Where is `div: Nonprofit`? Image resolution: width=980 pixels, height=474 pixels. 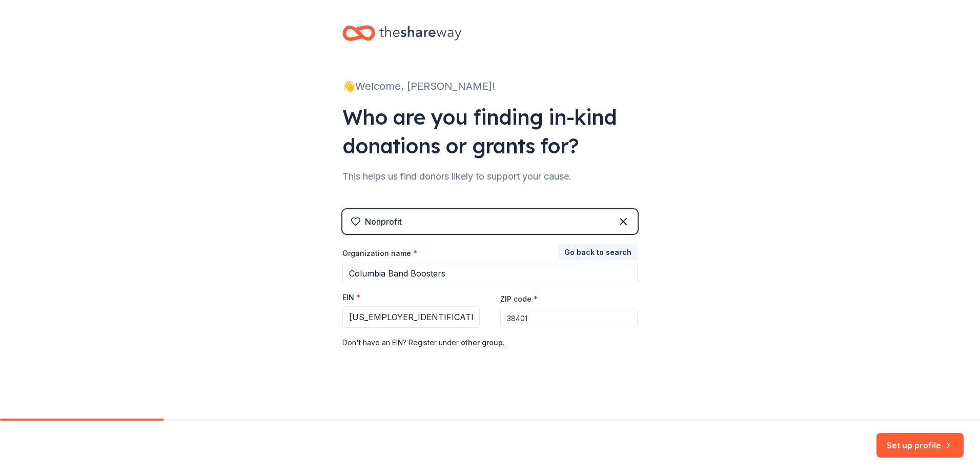
div: Nonprofit is located at coordinates (383, 221).